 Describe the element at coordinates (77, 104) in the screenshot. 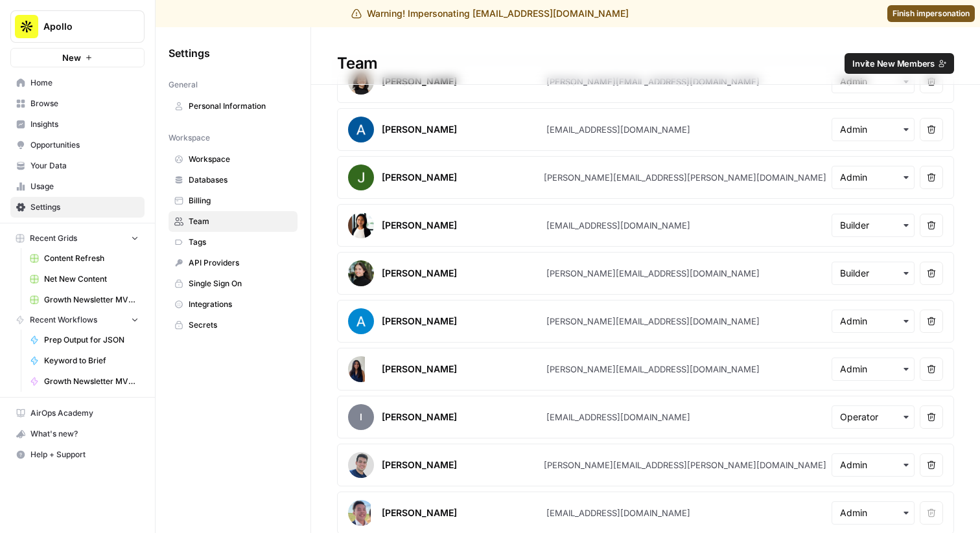

I see `a: Browse` at that location.